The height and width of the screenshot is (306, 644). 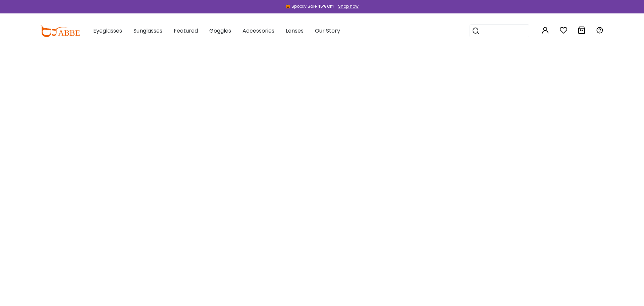 What do you see at coordinates (328, 31) in the screenshot?
I see `span: Our Story` at bounding box center [328, 31].